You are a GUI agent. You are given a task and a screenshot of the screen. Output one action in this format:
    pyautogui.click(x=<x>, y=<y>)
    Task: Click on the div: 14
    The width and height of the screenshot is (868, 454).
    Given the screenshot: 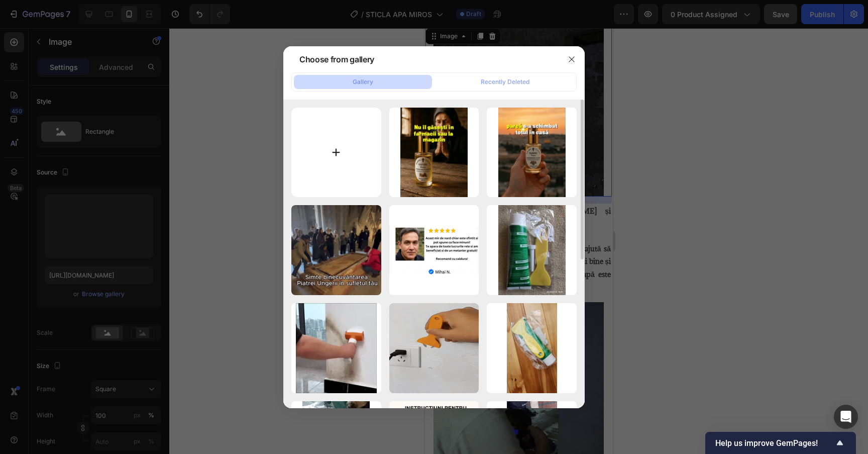 What is the action you would take?
    pyautogui.click(x=94, y=183)
    